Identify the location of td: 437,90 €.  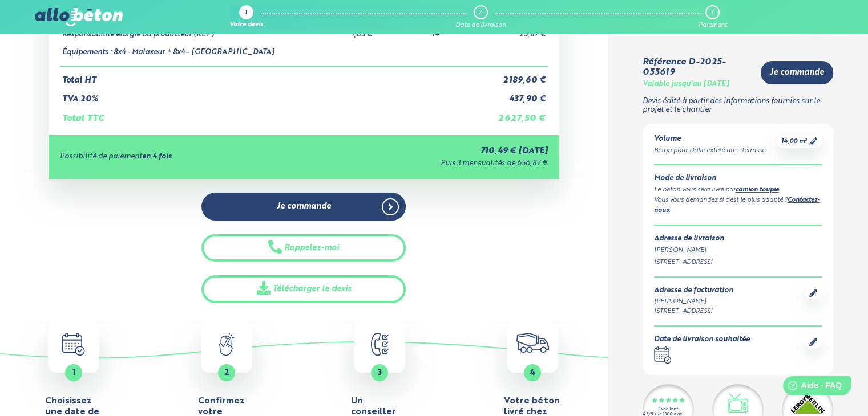
(512, 95).